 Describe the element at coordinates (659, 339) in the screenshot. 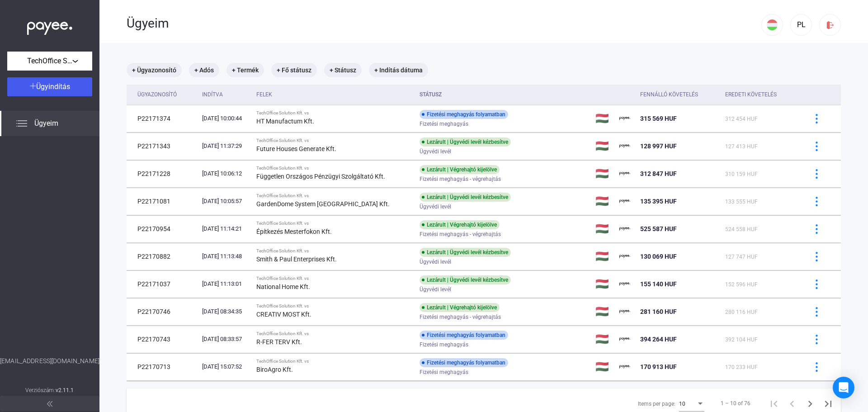

I see `span: 394 264 HUF` at that location.